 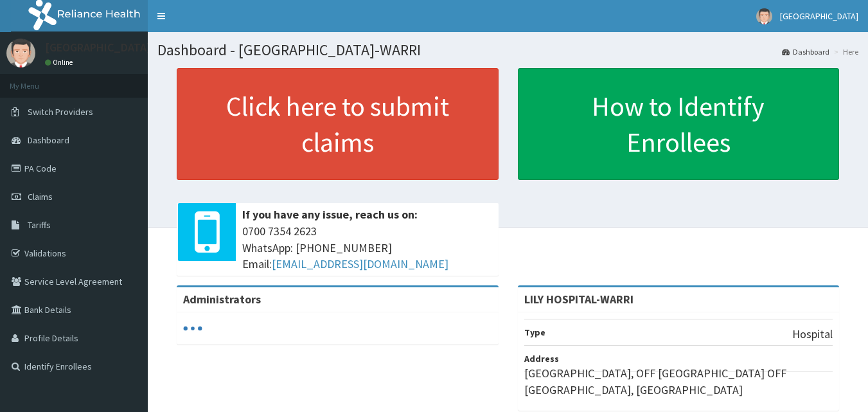 What do you see at coordinates (40, 196) in the screenshot?
I see `span: Claims` at bounding box center [40, 196].